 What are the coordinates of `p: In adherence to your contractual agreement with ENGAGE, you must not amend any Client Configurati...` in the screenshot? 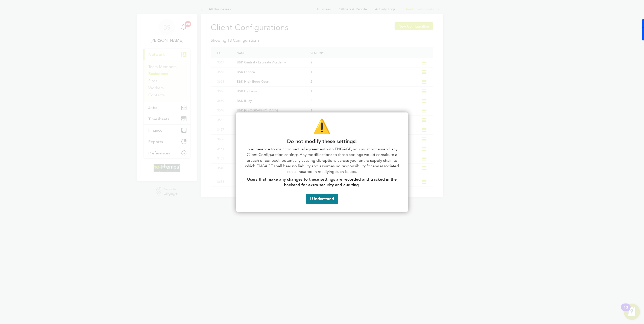 It's located at (322, 160).